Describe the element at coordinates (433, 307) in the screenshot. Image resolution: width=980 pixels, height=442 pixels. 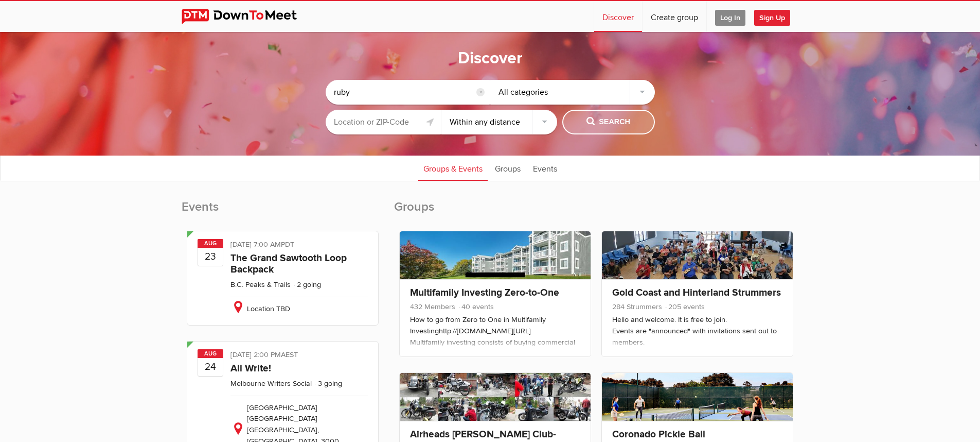
I see `span: 432 Members` at that location.